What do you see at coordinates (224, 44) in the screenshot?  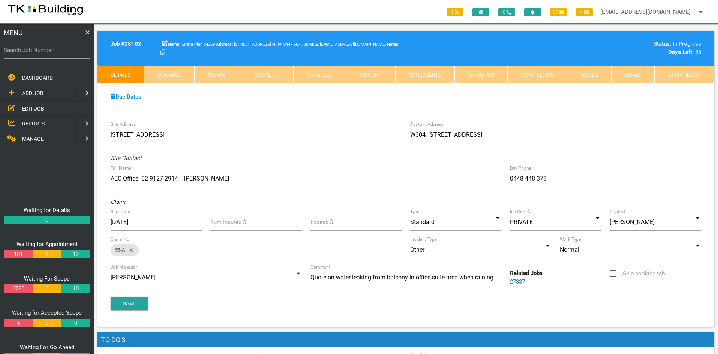 I see `b: Address:` at bounding box center [224, 44].